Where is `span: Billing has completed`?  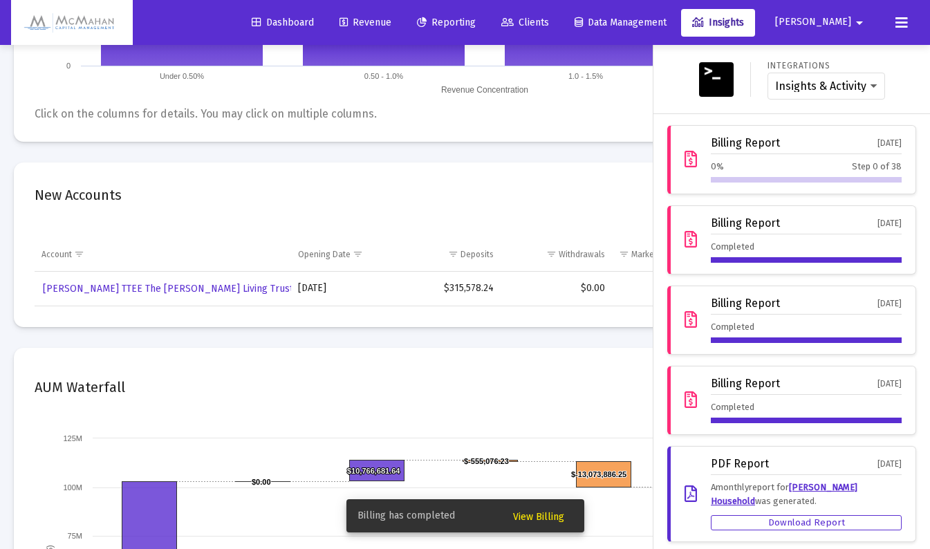 span: Billing has completed is located at coordinates (406, 516).